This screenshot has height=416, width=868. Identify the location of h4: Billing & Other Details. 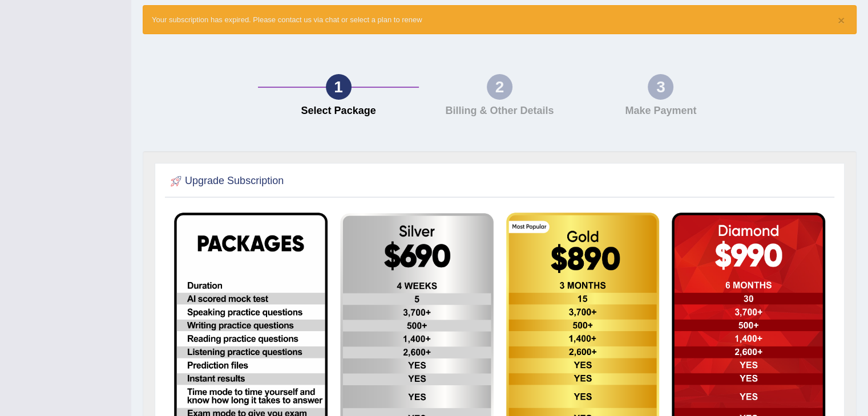
(499, 111).